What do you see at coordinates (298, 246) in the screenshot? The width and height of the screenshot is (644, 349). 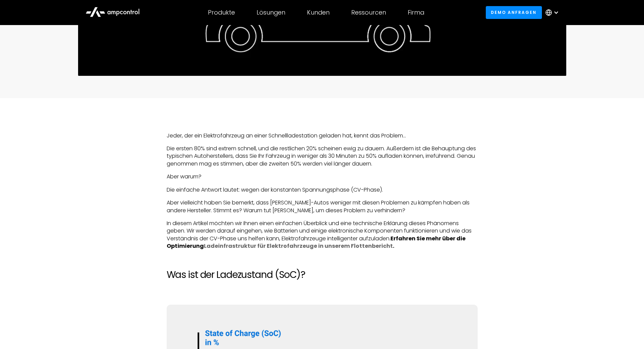 I see `strong: Ladeinfrastruktur für Elektrofahrzeuge in unserem Flottenbericht` at bounding box center [298, 246].